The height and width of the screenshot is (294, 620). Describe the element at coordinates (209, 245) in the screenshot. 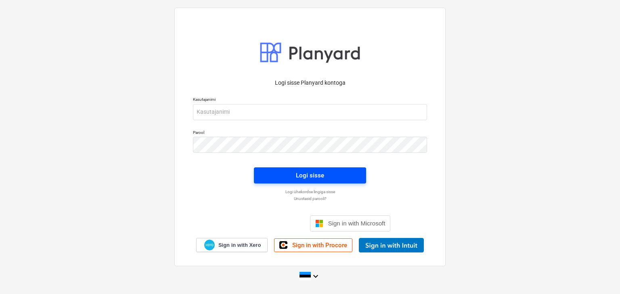

I see `img: Xero logo` at that location.